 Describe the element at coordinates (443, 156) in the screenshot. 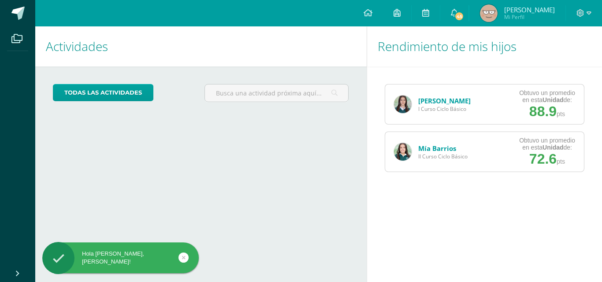

I see `span: II Curso Ciclo Básico` at that location.